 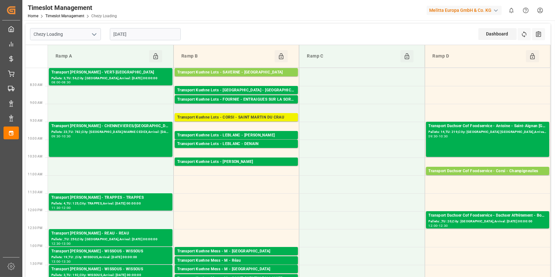 What do you see at coordinates (35, 192) in the screenshot?
I see `span: 11:30 AM` at bounding box center [35, 192].